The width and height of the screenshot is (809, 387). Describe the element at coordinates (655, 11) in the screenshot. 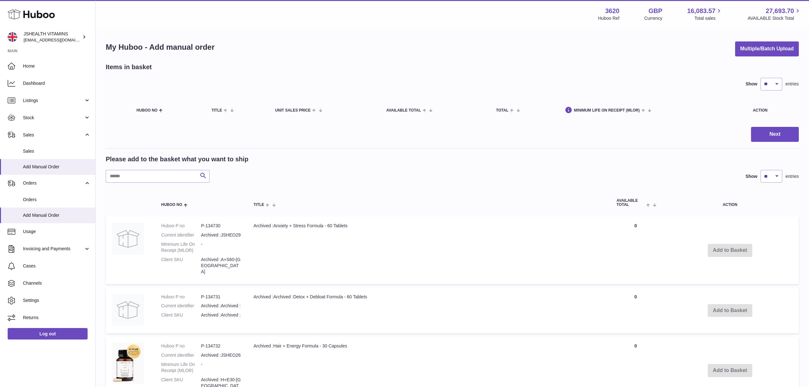

I see `strong: GBP` at that location.